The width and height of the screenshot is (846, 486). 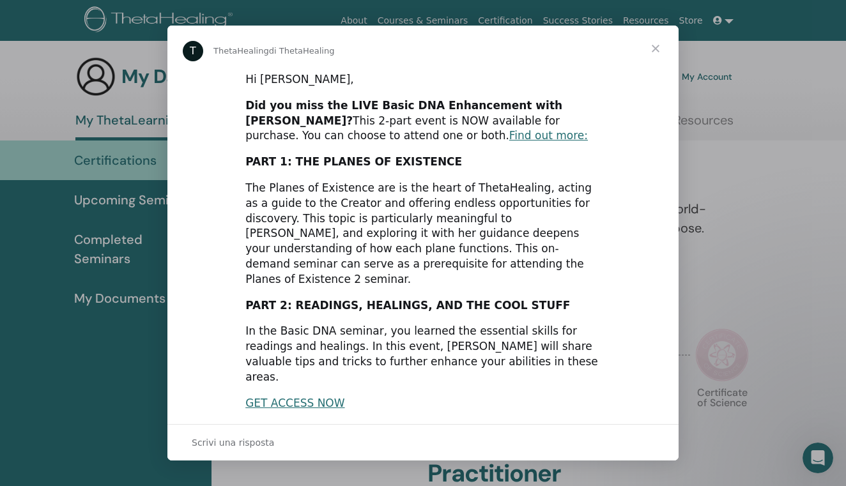 I want to click on div: In the Basic DNA seminar, you learned the essential skills for readings and healings. In this eve..., so click(x=423, y=354).